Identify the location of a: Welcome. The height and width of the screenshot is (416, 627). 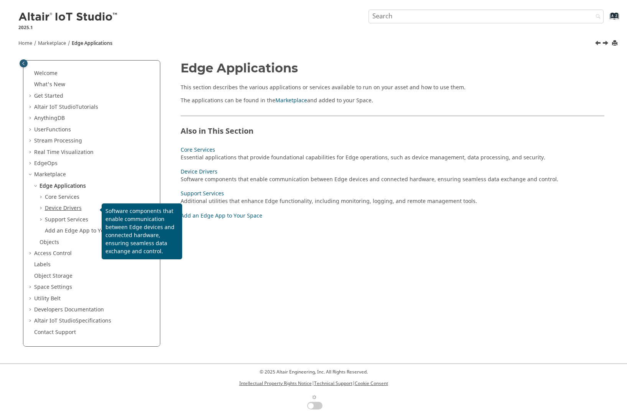
(46, 73).